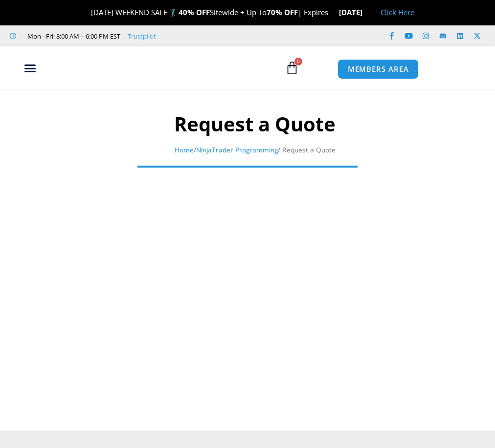 This screenshot has width=495, height=448. Describe the element at coordinates (194, 12) in the screenshot. I see `strong: 40% OFF` at that location.